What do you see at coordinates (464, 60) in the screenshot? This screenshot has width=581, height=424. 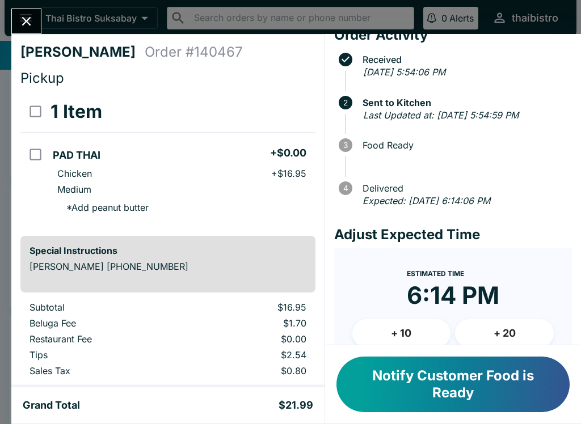 I see `span: Received` at bounding box center [464, 60].